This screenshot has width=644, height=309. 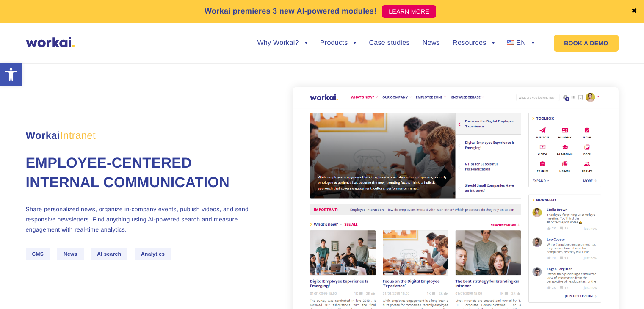 What do you see at coordinates (143, 173) in the screenshot?
I see `h1: Employee-centered internal communication` at bounding box center [143, 173].